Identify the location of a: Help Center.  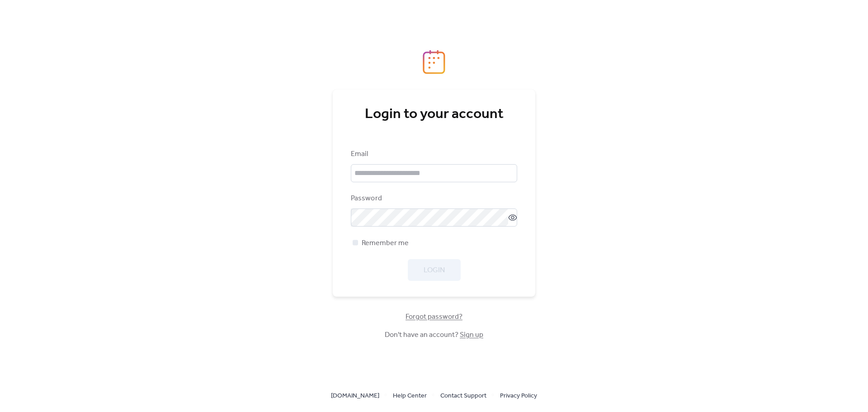
(410, 396).